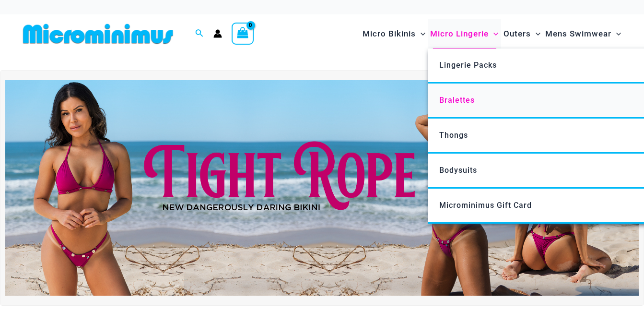 The height and width of the screenshot is (312, 644). Describe the element at coordinates (468, 65) in the screenshot. I see `span: Lingerie Packs` at that location.